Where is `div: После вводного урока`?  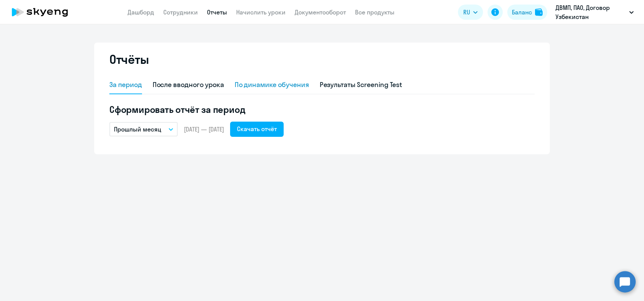 div: После вводного урока is located at coordinates (188, 85).